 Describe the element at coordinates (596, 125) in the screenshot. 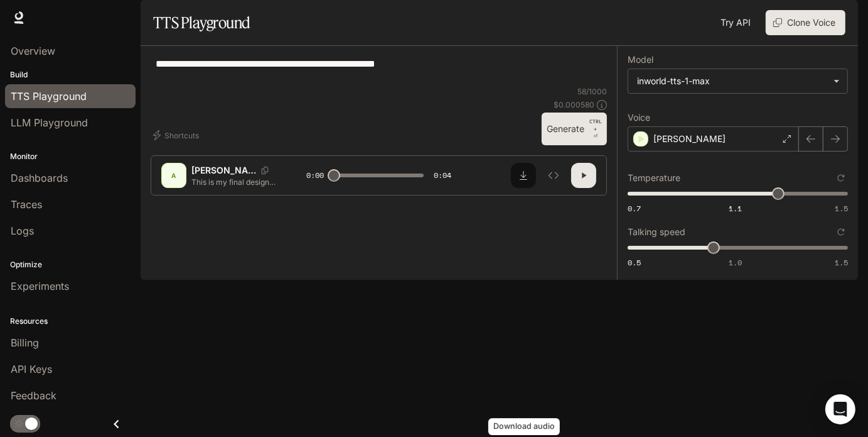

I see `p: CTRL +` at that location.